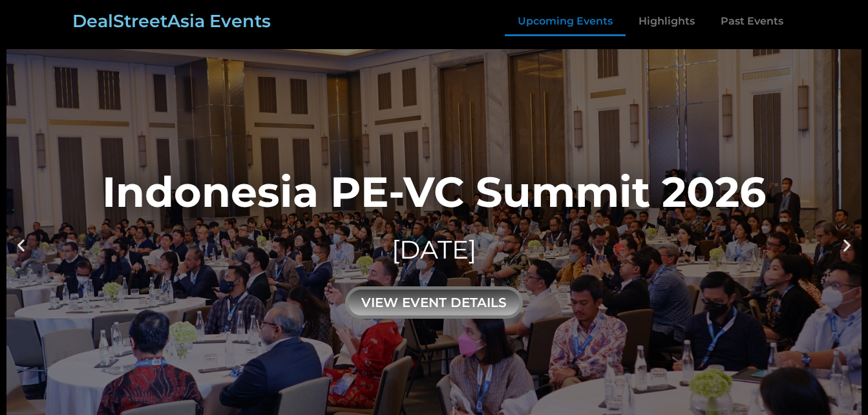  Describe the element at coordinates (565, 21) in the screenshot. I see `a: Upcoming Events` at that location.